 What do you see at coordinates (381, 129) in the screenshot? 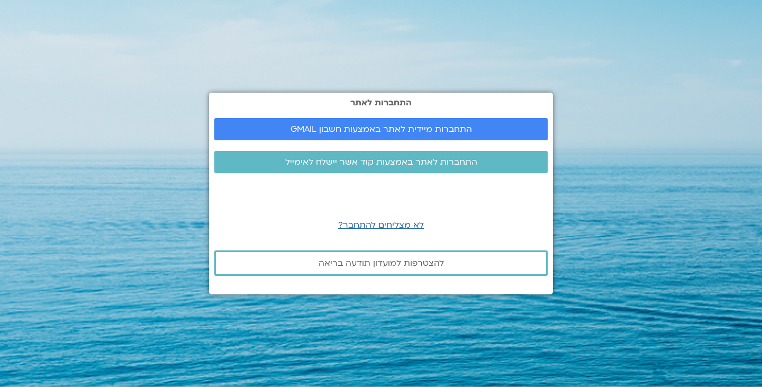
I see `span: התחברות מיידית לאתר באמצעות חשבון GMAIL` at bounding box center [381, 129].